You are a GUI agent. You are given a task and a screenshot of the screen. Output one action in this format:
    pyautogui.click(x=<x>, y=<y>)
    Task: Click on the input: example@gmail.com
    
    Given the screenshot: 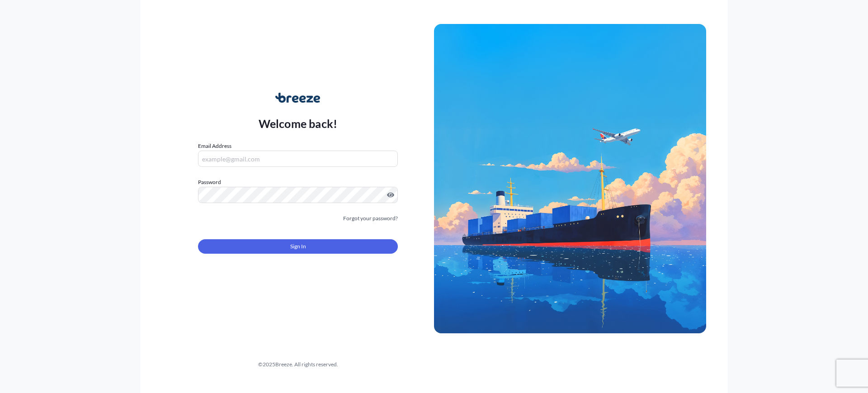 What is the action you would take?
    pyautogui.click(x=298, y=159)
    